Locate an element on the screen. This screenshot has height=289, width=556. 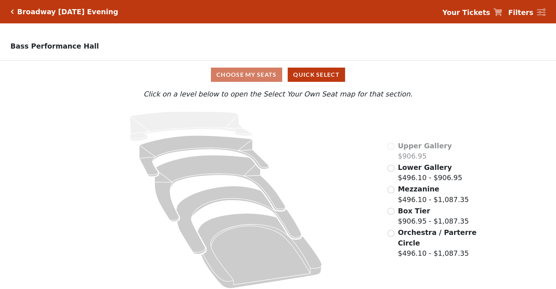
span: Box Tier is located at coordinates (414, 211).